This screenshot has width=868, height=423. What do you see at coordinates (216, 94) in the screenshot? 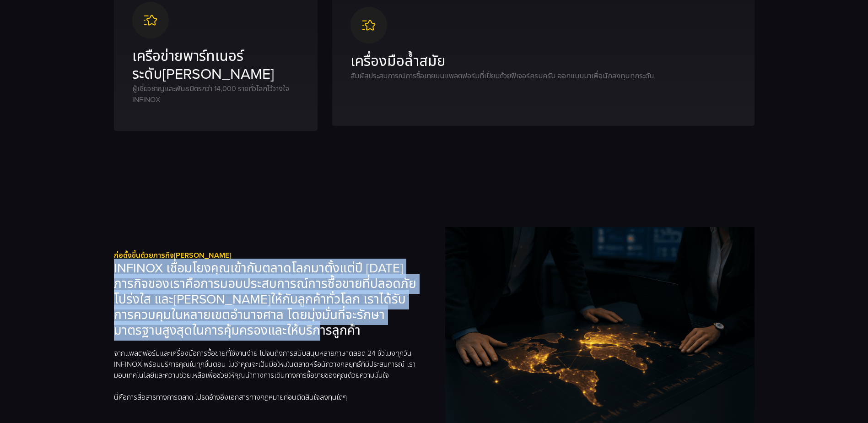
I see `p: ผู้เชี่ยวชาญและพันธมิตรกว่า 14,000 รายทั่วโลกไว้วางใจ INFINOX` at bounding box center [216, 94].